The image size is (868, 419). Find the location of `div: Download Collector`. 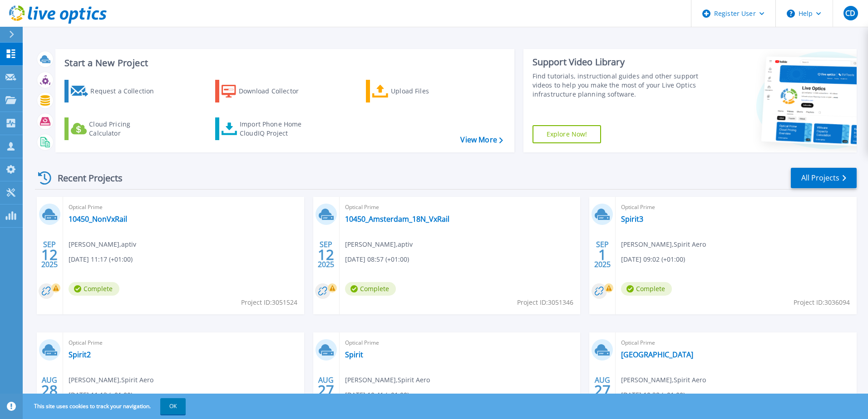

div: Download Collector is located at coordinates (275, 91).